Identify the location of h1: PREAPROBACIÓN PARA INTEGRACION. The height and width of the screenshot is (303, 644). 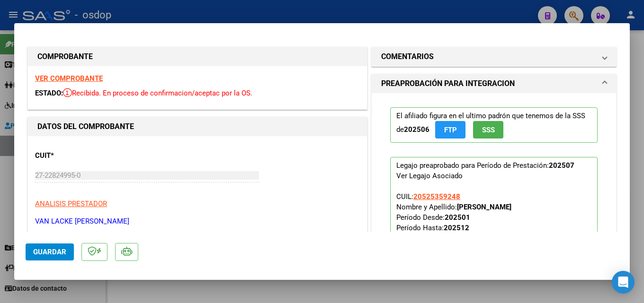
(448, 84).